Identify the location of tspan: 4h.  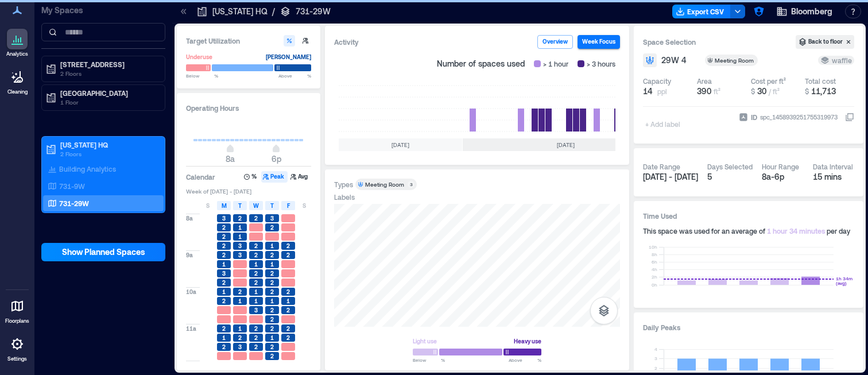
(654, 269).